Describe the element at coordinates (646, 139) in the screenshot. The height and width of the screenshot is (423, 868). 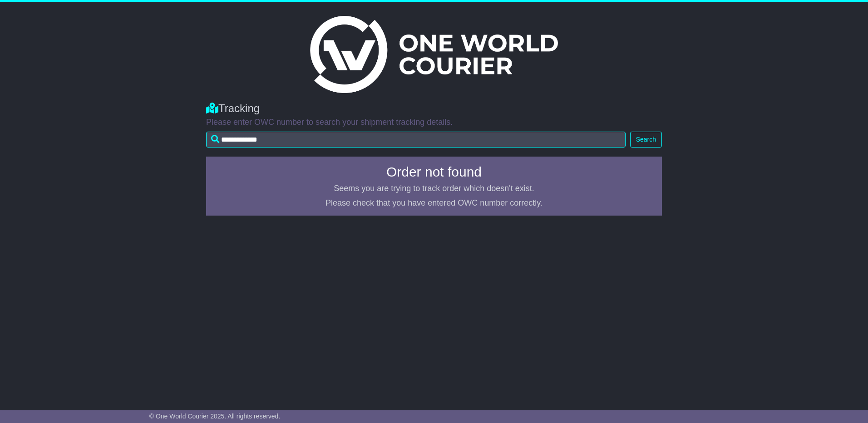
I see `button: Search` at that location.